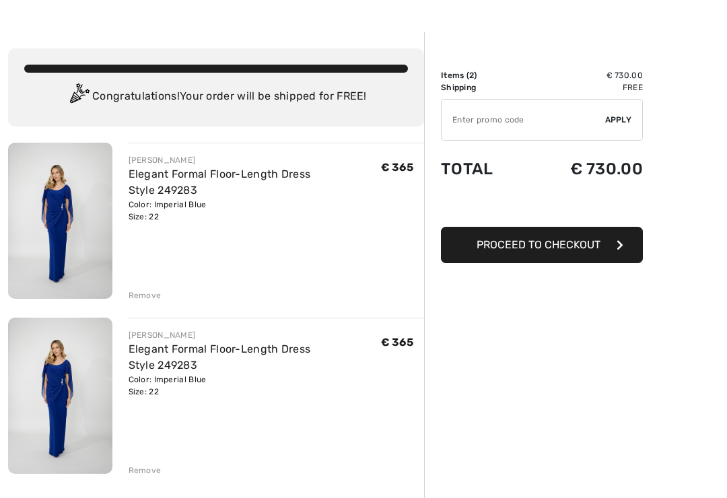  What do you see at coordinates (583, 88) in the screenshot?
I see `td: Free` at bounding box center [583, 88].